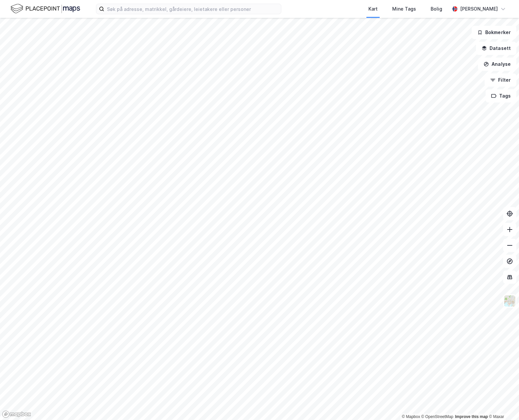  Describe the element at coordinates (496, 48) in the screenshot. I see `button: Datasett` at that location.